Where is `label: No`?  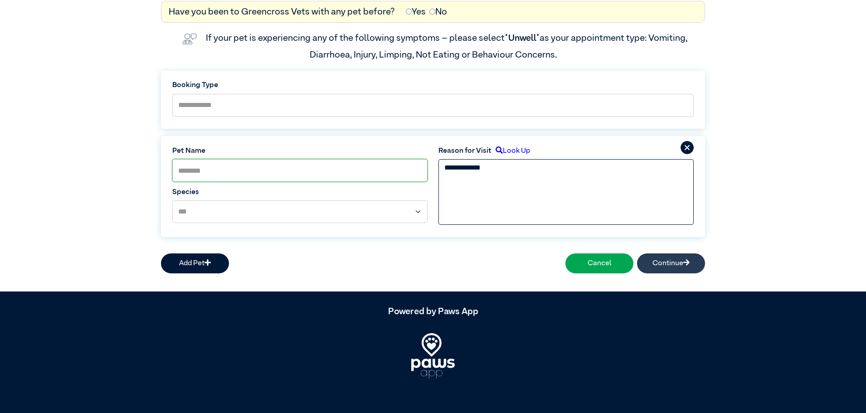
label: No is located at coordinates (438, 12).